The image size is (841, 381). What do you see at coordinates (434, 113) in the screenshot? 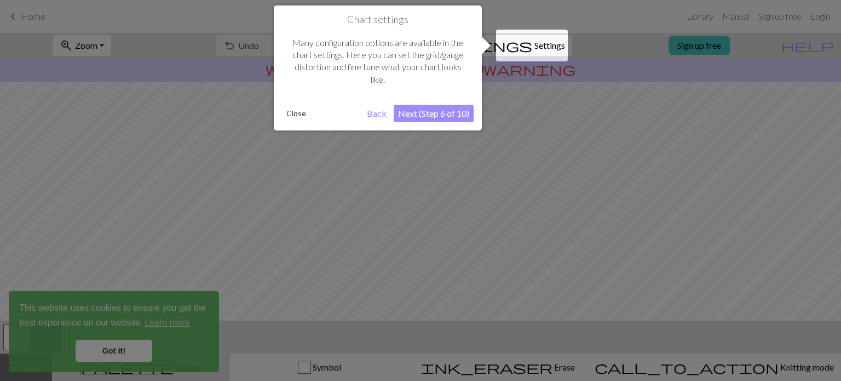
I see `button: Next (Step 6 of 10)` at bounding box center [434, 113].